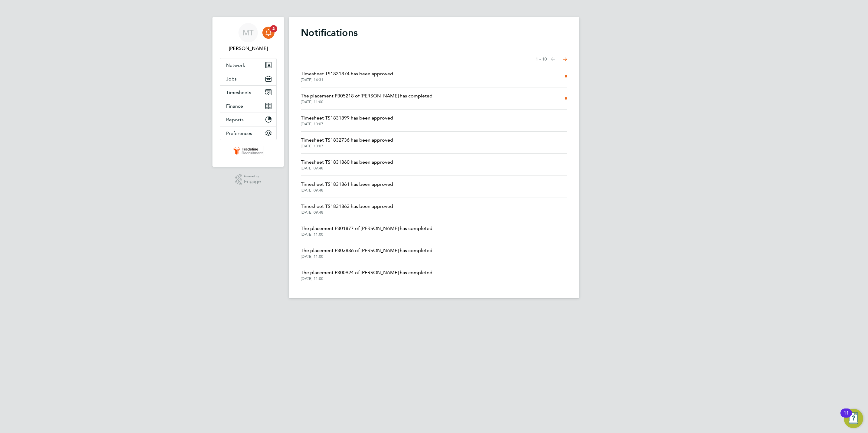  I want to click on span: Reports, so click(235, 119).